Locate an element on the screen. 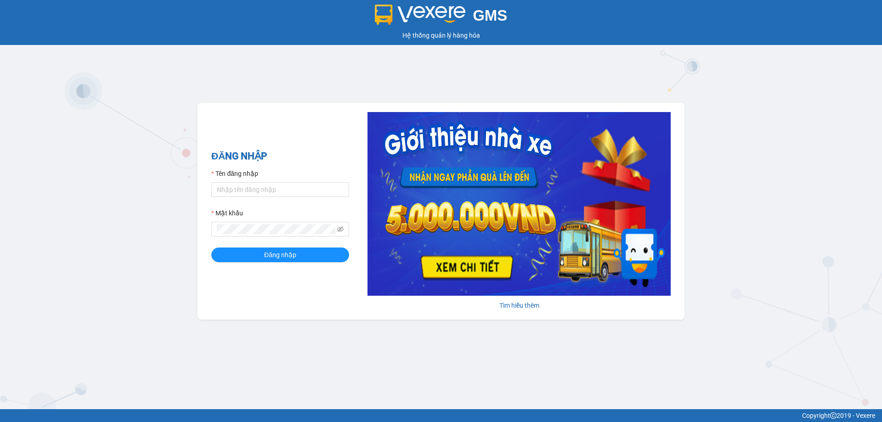 The width and height of the screenshot is (882, 422). h2: ĐĂNG NHẬP is located at coordinates (280, 156).